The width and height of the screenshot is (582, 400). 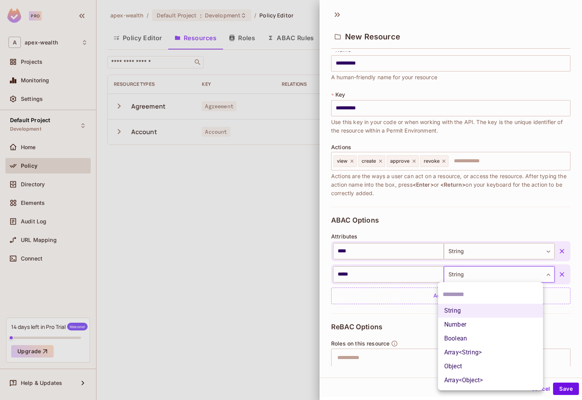 I want to click on li: Number, so click(x=491, y=324).